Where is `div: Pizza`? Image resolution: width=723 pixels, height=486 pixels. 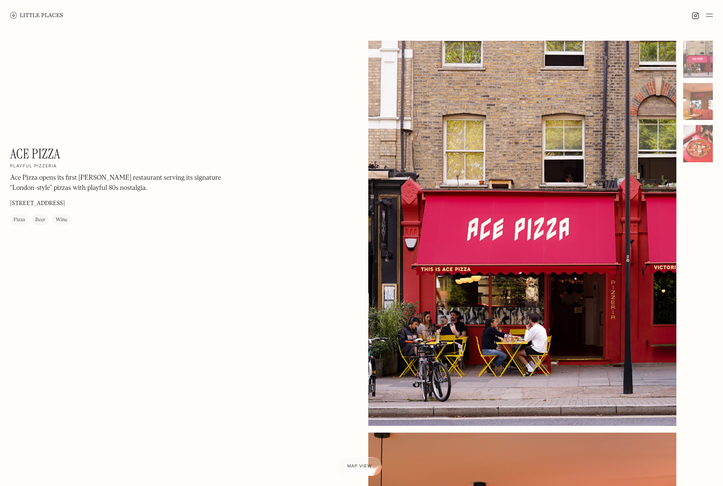
div: Pizza is located at coordinates (19, 220).